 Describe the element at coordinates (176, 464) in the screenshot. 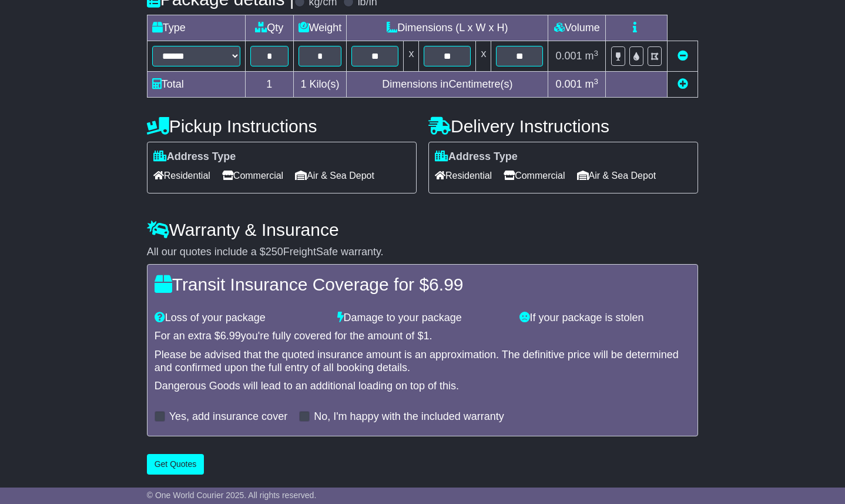

I see `button: Get Quotes` at that location.